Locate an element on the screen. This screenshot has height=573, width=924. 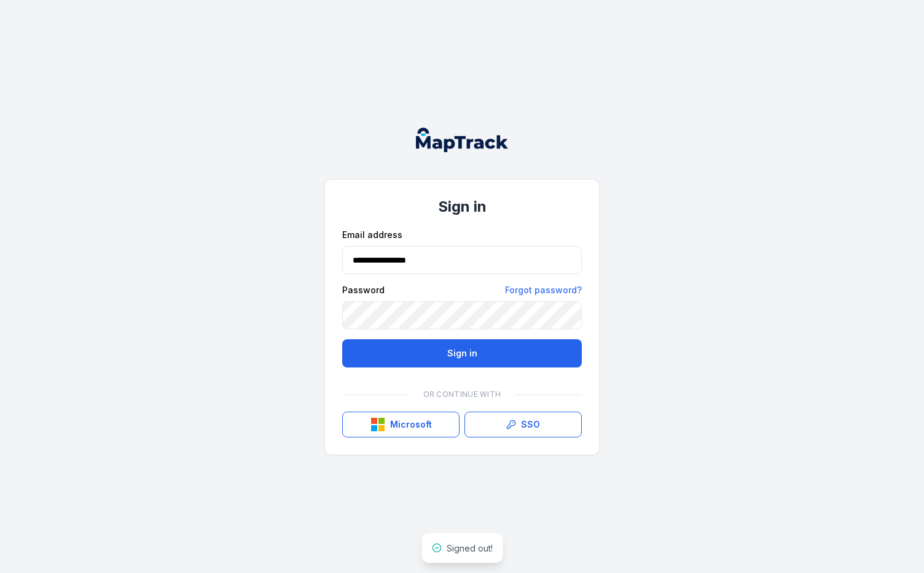
span: Signed out! is located at coordinates (469, 548).